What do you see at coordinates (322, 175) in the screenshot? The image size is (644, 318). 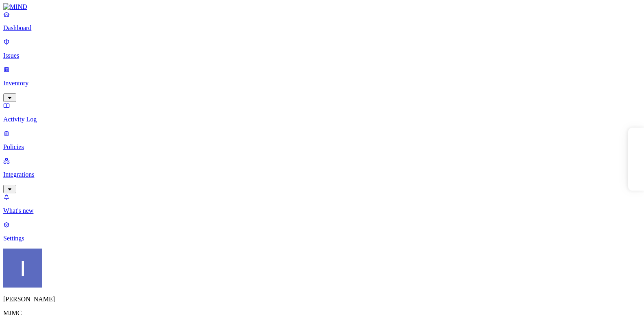 I see `p: Integrations` at bounding box center [322, 175].